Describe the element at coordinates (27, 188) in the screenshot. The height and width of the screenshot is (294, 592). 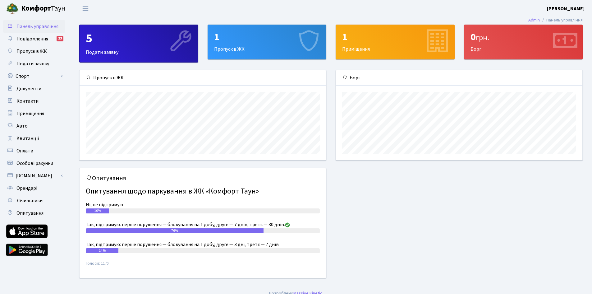
I see `span: Орендарі` at that location.